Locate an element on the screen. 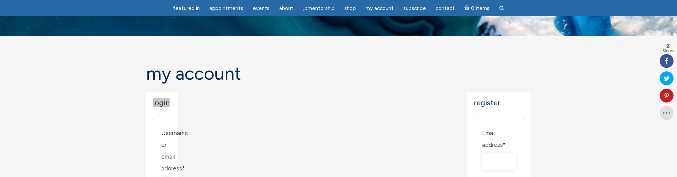  i: Cart is located at coordinates (467, 8).